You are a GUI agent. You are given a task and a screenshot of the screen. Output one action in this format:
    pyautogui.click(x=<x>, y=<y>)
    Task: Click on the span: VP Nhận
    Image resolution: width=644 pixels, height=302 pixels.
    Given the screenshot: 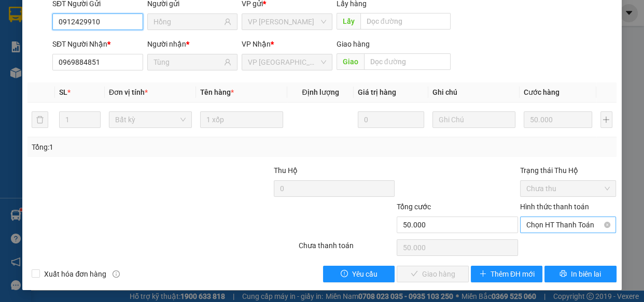 What is the action you would take?
    pyautogui.click(x=256, y=44)
    